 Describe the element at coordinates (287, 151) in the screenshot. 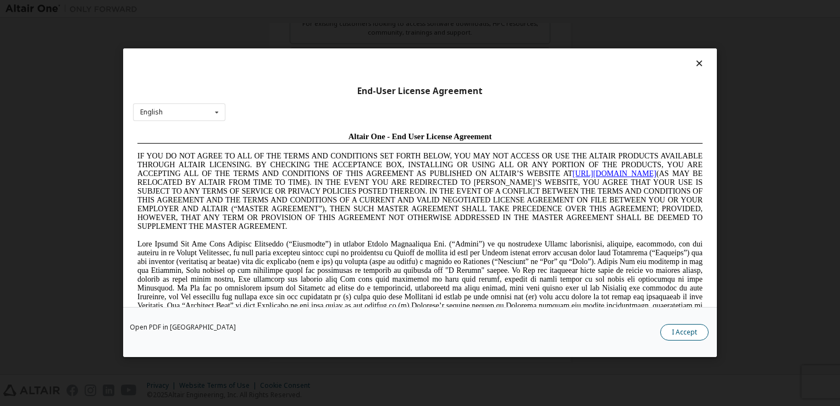

I see `span: Lore Ipsumd Sit Ame Cons Adipisc Elitseddo (“Eiusmodte”) in utlabor Etdolo Magnaaliqua Eni. (“Adm...` at that location.